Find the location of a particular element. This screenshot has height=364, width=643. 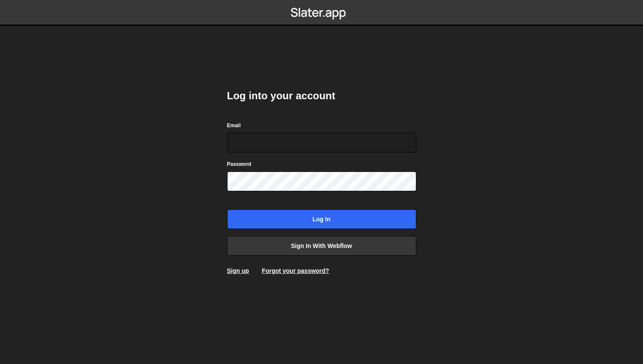

a: Sign in with Webflow is located at coordinates (322, 246).